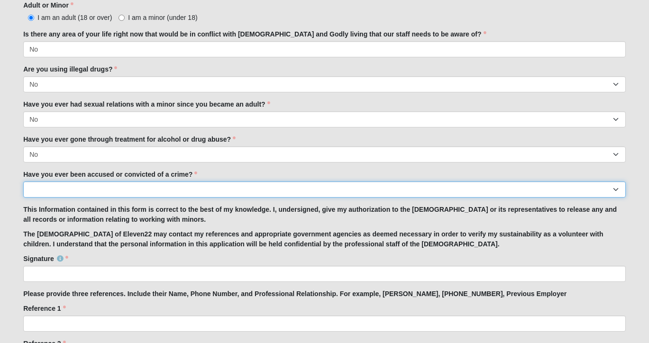 The image size is (649, 343). I want to click on label: Have you ever gone through treatment for alcohol or drug abuse?, so click(129, 139).